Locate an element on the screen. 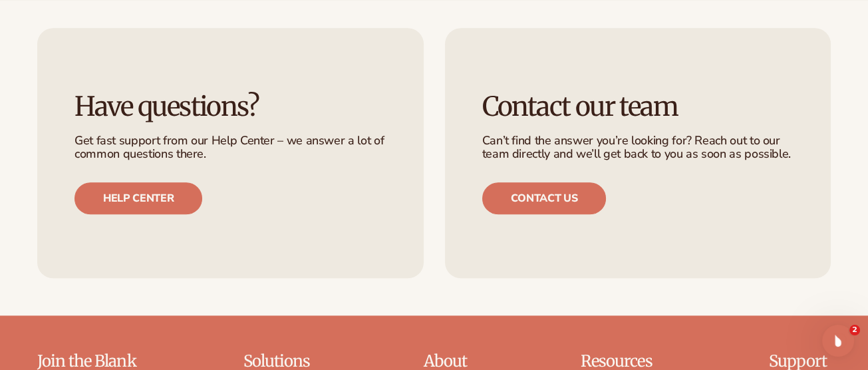 The width and height of the screenshot is (868, 370). p: Can’t find the answer you’re looking for? Reach out to our team directly and we’ll get back to yo... is located at coordinates (638, 147).